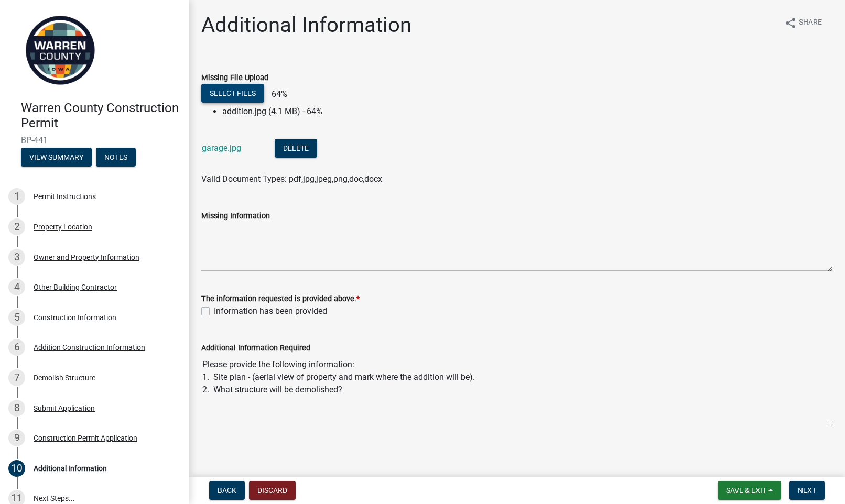 The height and width of the screenshot is (504, 845). What do you see at coordinates (64, 408) in the screenshot?
I see `div: Submit Application` at bounding box center [64, 408].